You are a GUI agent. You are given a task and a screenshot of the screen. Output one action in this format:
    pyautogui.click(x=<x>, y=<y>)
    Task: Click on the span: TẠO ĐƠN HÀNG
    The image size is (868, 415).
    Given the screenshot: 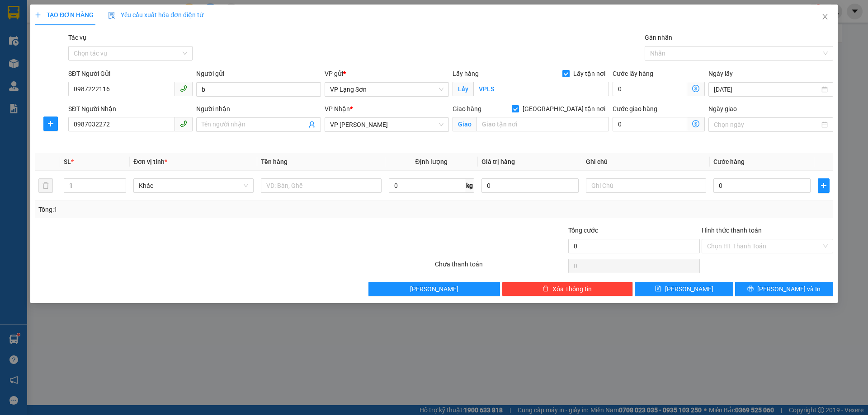 What is the action you would take?
    pyautogui.click(x=65, y=15)
    